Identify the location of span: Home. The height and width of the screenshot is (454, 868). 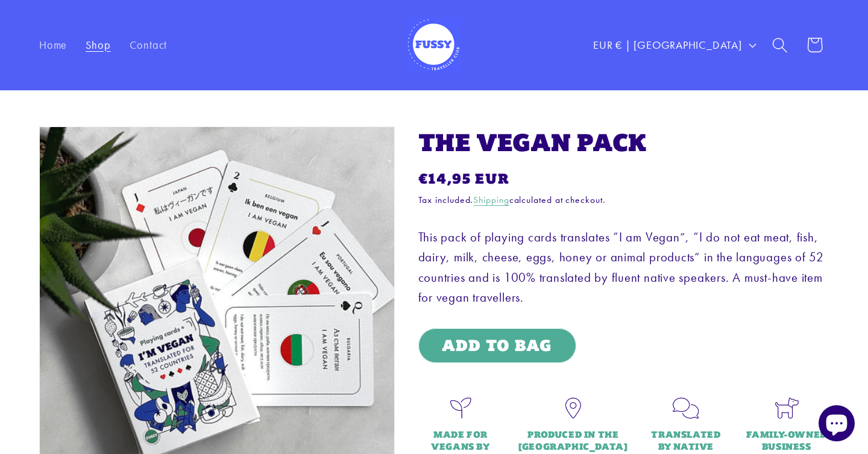
(53, 45).